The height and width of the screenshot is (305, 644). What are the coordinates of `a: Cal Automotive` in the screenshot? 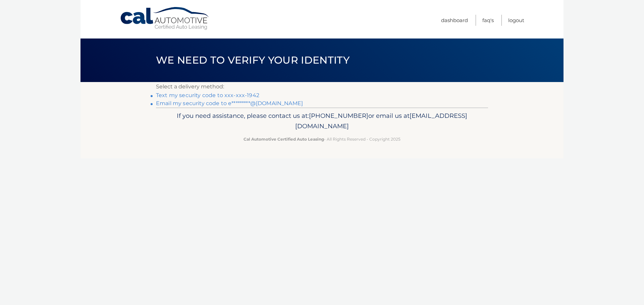 It's located at (165, 18).